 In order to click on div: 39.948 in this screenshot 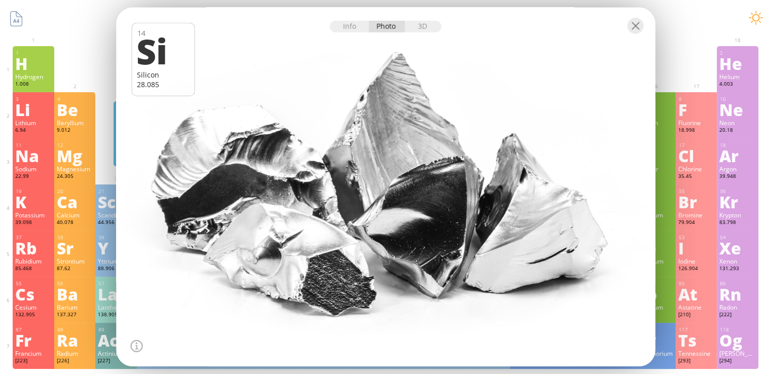, I will do `click(737, 177)`.